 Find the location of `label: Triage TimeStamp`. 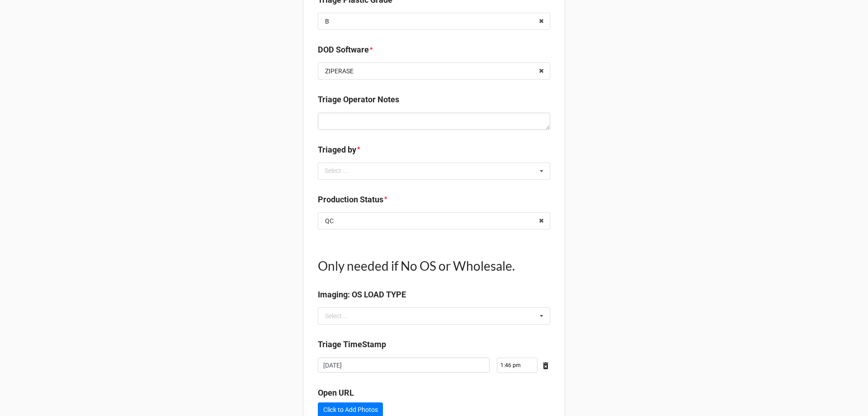

label: Triage TimeStamp is located at coordinates (352, 345).